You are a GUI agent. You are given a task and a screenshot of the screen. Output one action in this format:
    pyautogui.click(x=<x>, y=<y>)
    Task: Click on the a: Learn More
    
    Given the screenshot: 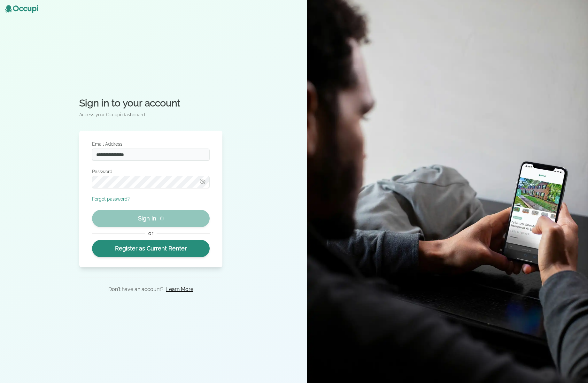 What is the action you would take?
    pyautogui.click(x=180, y=289)
    